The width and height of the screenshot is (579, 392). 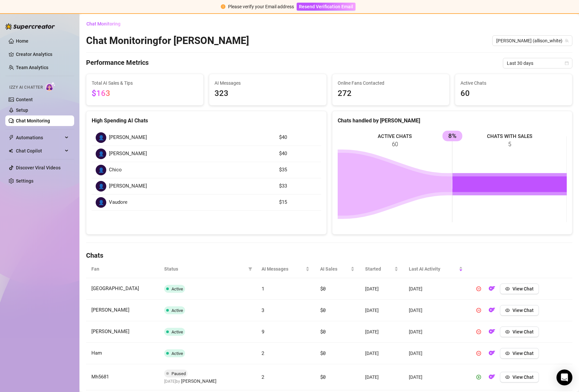 I want to click on a: Settings, so click(x=25, y=181).